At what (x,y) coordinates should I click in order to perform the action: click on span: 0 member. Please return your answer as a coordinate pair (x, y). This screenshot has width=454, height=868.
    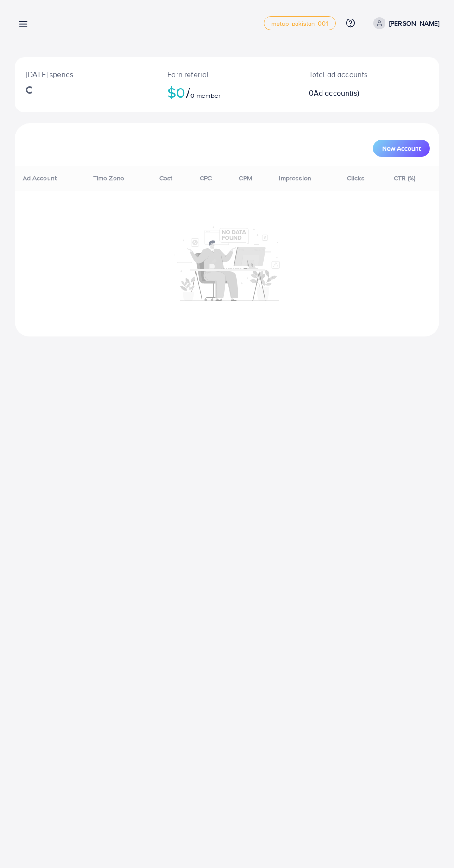
    Looking at the image, I should click on (206, 95).